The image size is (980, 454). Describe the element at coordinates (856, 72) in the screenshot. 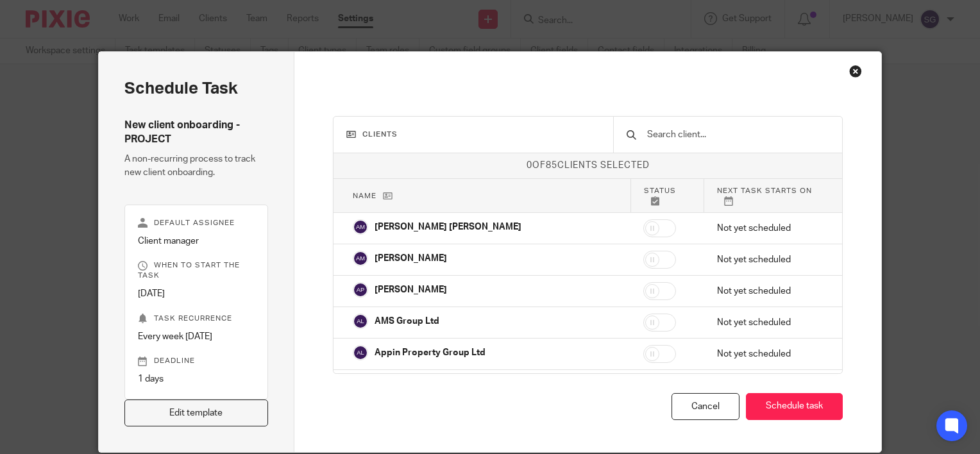

I see `div: Close this dialog window` at that location.